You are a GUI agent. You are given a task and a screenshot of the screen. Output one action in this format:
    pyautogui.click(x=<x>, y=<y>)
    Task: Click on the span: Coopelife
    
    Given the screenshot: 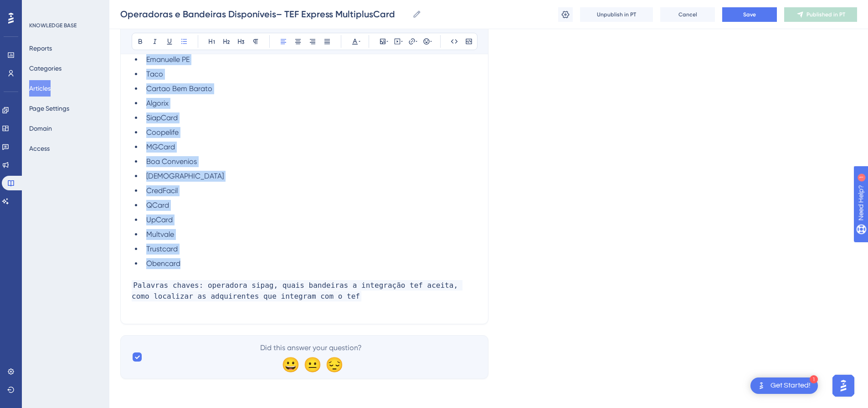 What is the action you would take?
    pyautogui.click(x=162, y=132)
    